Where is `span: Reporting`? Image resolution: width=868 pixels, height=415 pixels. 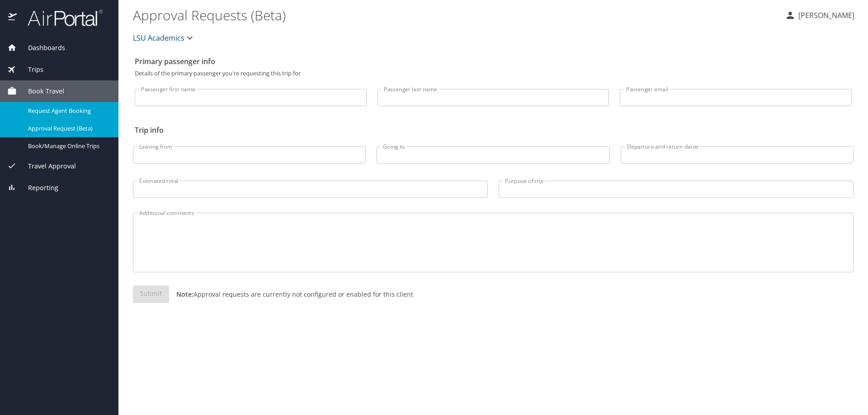 span: Reporting is located at coordinates (37, 188).